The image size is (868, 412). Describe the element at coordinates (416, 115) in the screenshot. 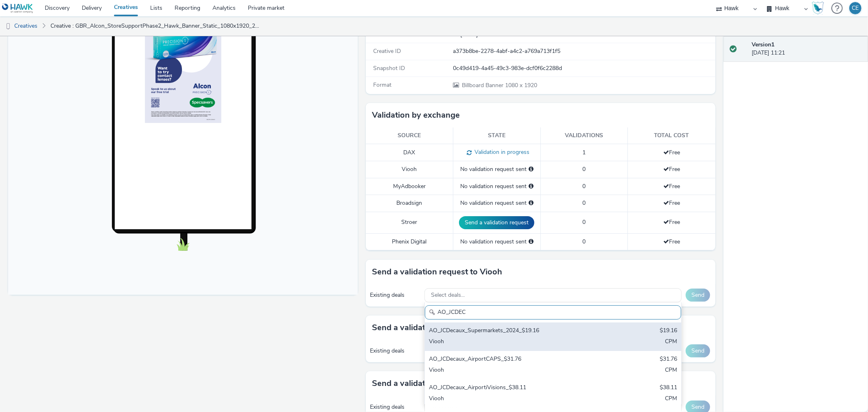

I see `h3: Validation by exchange` at that location.